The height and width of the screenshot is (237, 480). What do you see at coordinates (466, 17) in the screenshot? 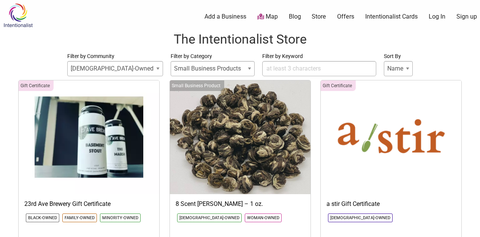
I see `a: Sign up` at bounding box center [466, 17].